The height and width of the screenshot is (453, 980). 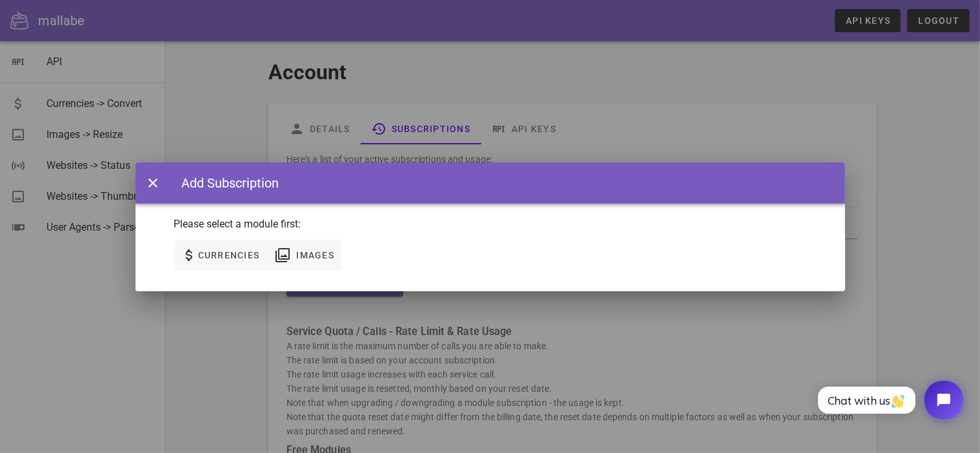 What do you see at coordinates (315, 255) in the screenshot?
I see `span: Images` at bounding box center [315, 255].